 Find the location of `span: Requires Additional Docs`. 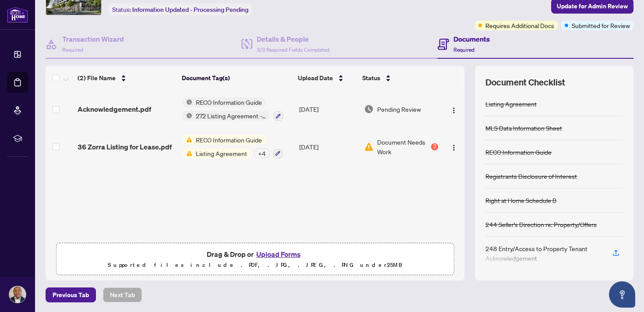

span: Requires Additional Docs is located at coordinates (520, 26).